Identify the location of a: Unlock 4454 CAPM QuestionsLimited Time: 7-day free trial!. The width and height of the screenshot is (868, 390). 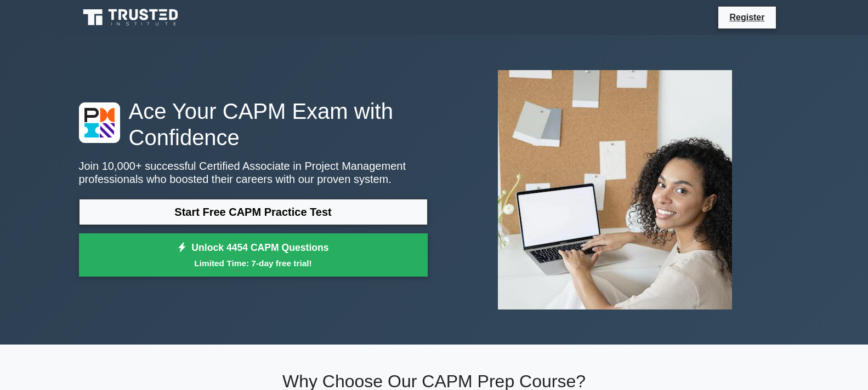
(253, 255).